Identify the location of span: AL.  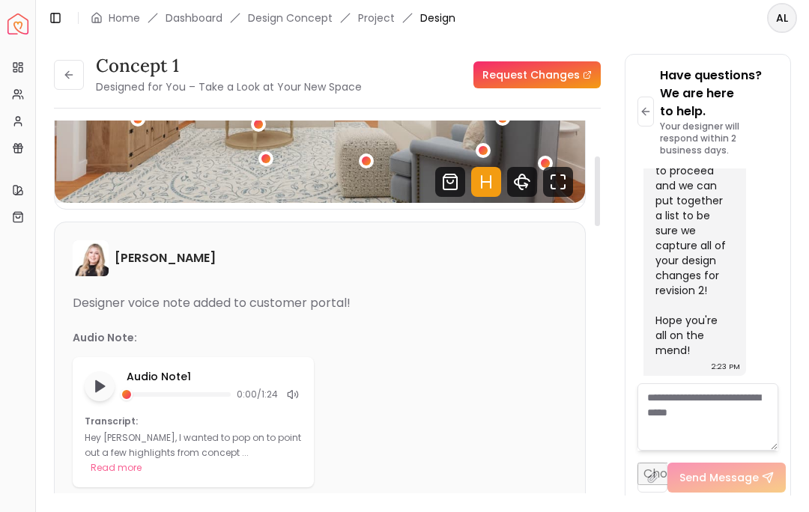
(782, 18).